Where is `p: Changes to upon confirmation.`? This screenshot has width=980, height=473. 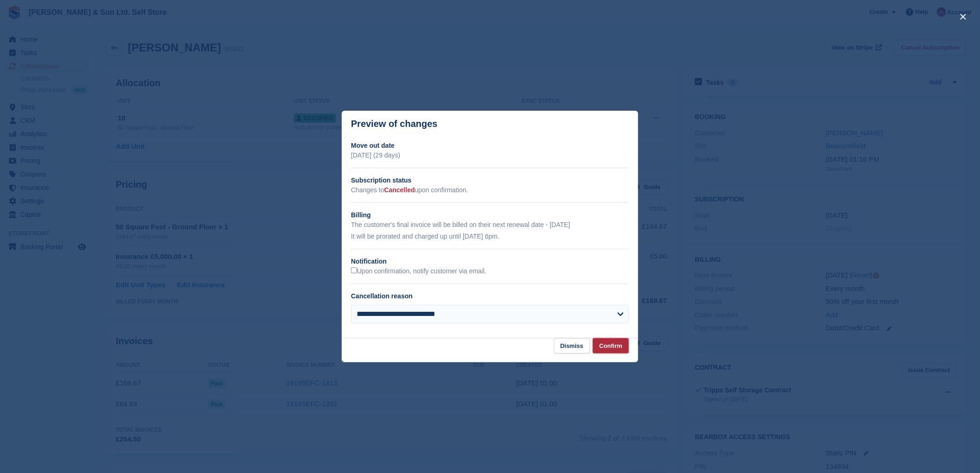
p: Changes to upon confirmation. is located at coordinates (490, 190).